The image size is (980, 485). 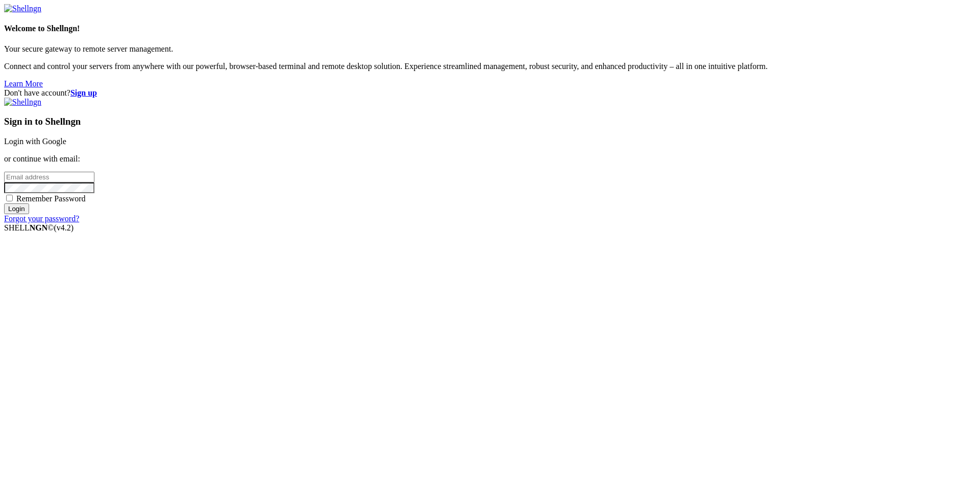 I want to click on span: 4.2.0, so click(x=64, y=227).